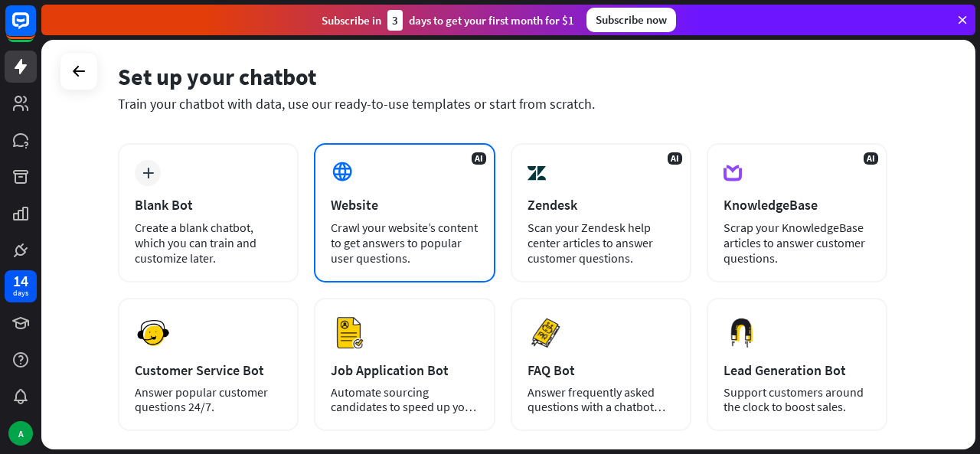 This screenshot has width=980, height=454. What do you see at coordinates (21, 280) in the screenshot?
I see `div: 14` at bounding box center [21, 280].